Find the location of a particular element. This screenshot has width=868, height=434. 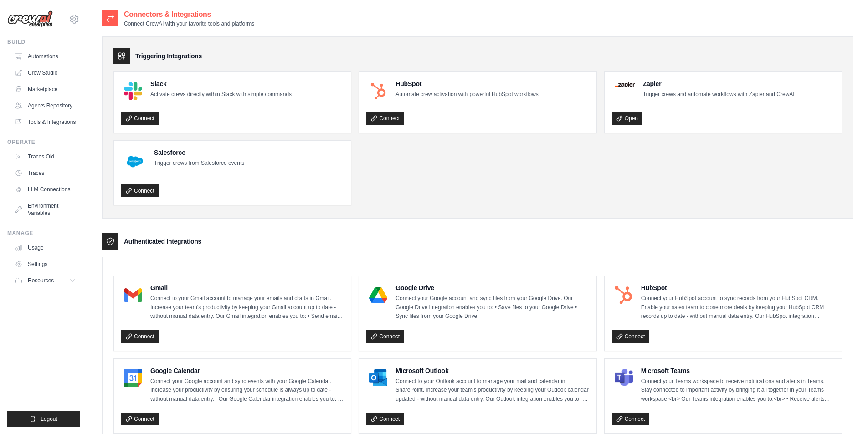

a: Traces Old is located at coordinates (45, 157).